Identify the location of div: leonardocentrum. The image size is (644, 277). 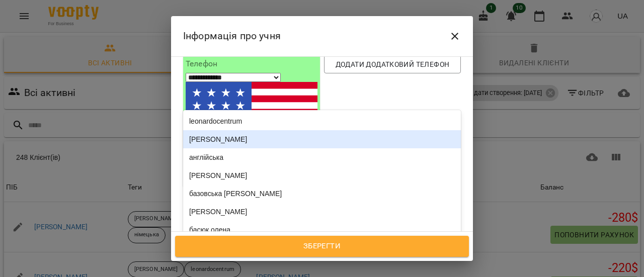
(322, 121).